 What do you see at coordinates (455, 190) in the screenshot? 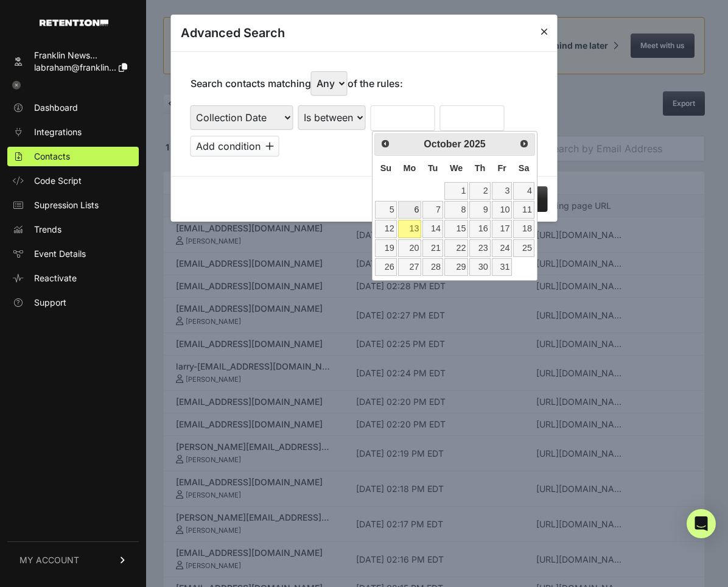
I see `a: 1` at bounding box center [455, 190].